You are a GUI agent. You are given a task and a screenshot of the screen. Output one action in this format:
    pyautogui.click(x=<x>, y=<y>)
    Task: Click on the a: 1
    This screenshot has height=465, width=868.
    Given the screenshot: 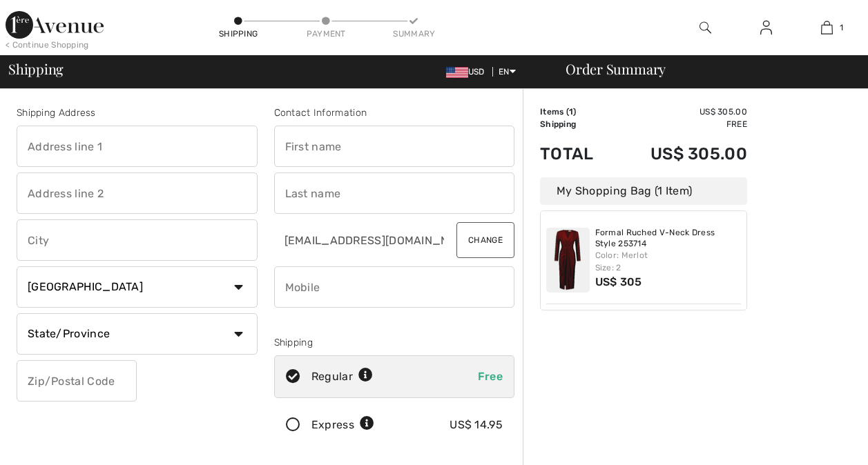 What is the action you would take?
    pyautogui.click(x=826, y=28)
    